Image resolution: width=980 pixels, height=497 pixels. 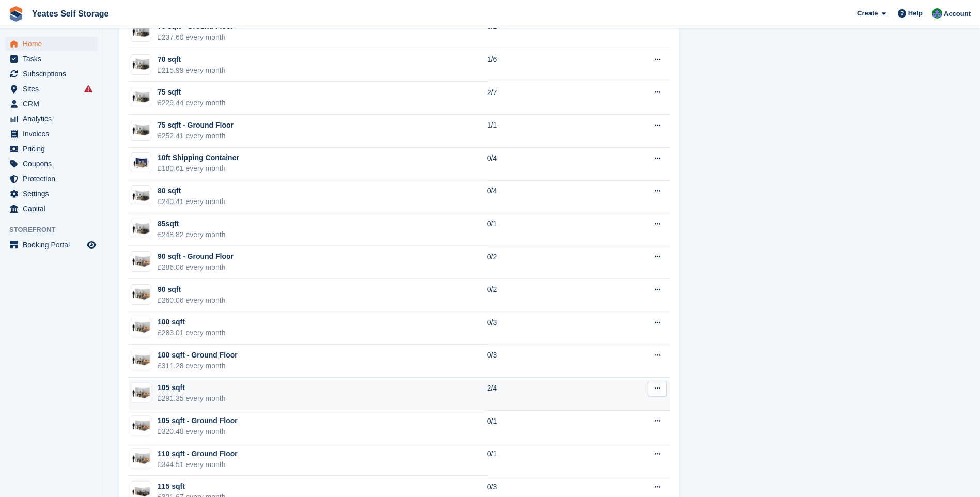 I want to click on span: Sites, so click(x=54, y=89).